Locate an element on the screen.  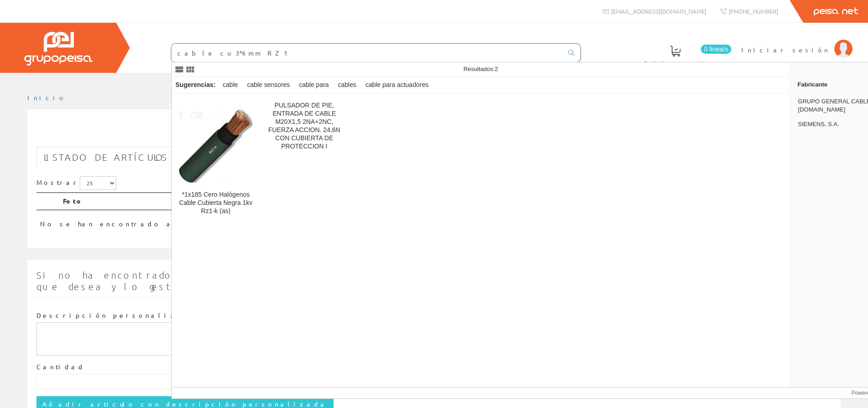
div: Sugerencias: is located at coordinates (195, 85).